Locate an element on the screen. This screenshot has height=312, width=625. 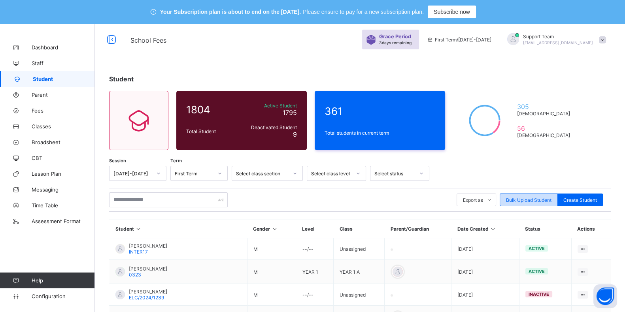
span: Session is located at coordinates (117, 161).